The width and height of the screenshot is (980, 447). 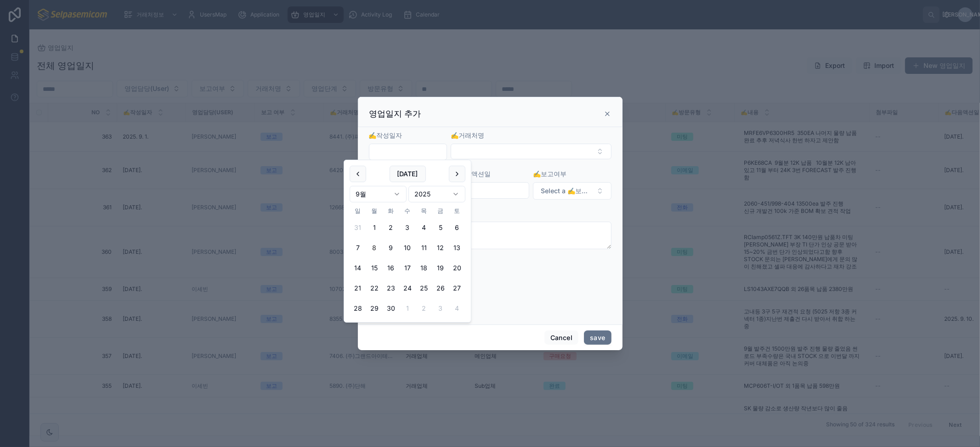 What do you see at coordinates (385, 135) in the screenshot?
I see `span: ✍️작성일자` at bounding box center [385, 135].